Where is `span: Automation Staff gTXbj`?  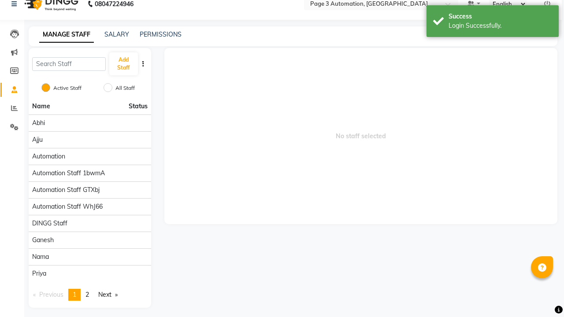 span: Automation Staff gTXbj is located at coordinates (66, 190).